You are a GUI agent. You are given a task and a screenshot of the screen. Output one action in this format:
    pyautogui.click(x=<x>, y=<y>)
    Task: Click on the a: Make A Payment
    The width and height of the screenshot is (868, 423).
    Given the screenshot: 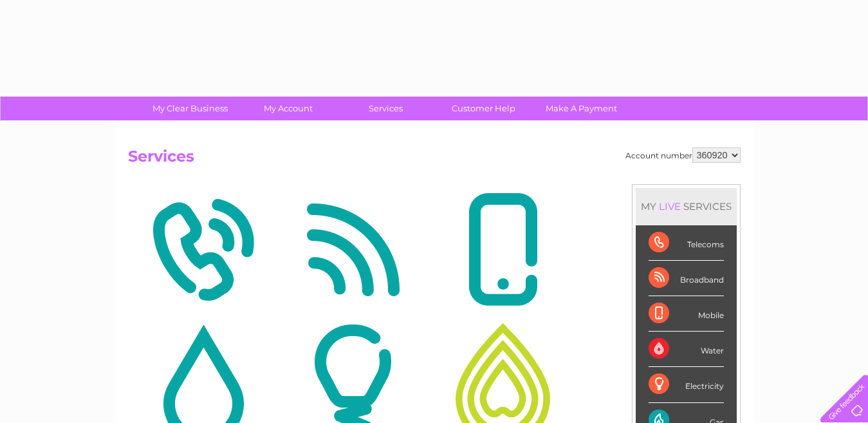 What is the action you would take?
    pyautogui.click(x=581, y=108)
    